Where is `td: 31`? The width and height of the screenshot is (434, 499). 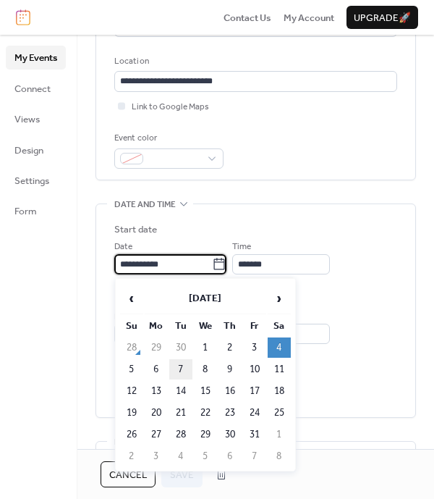
td: 31 is located at coordinates (255, 434).